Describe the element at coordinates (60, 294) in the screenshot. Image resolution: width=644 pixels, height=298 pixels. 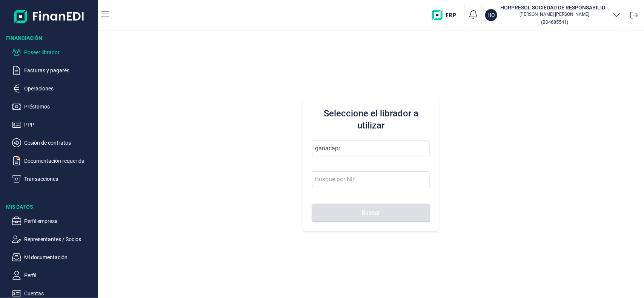
I see `p: Cuentas` at that location.